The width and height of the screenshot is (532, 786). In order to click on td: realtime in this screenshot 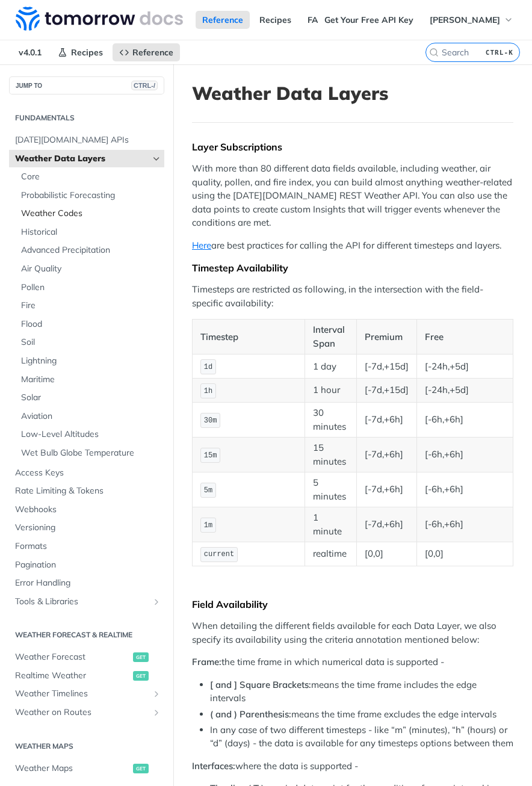, I will do `click(331, 554)`.